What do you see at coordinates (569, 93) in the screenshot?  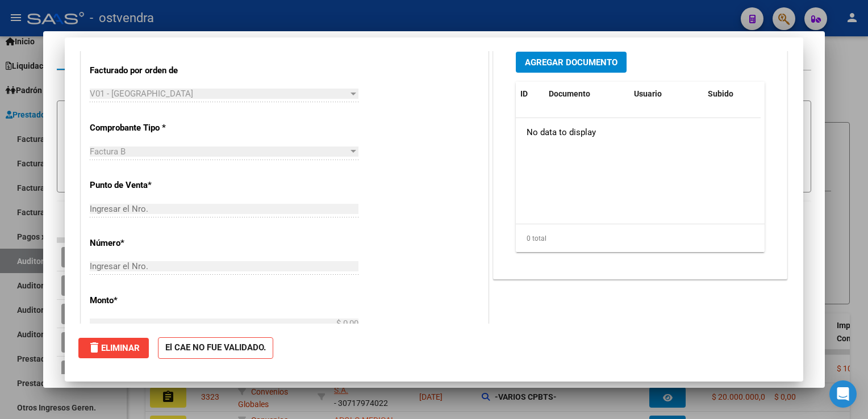 I see `span: Documento` at bounding box center [569, 93].